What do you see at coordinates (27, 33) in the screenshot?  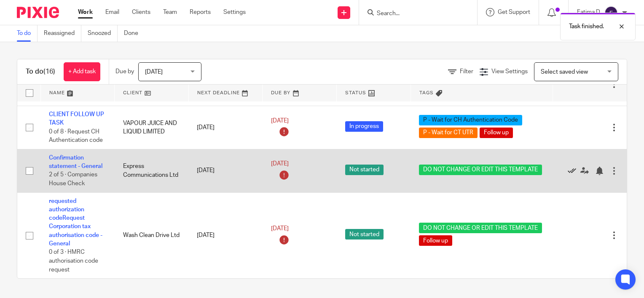 I see `a: To do` at bounding box center [27, 33].